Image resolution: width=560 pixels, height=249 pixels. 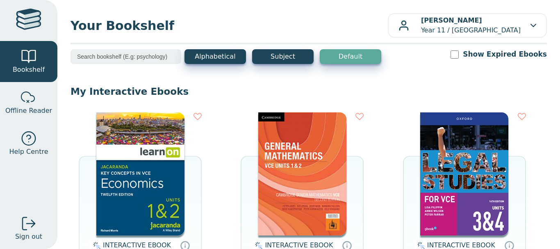 I want to click on p: My Interactive Ebooks, so click(x=309, y=91).